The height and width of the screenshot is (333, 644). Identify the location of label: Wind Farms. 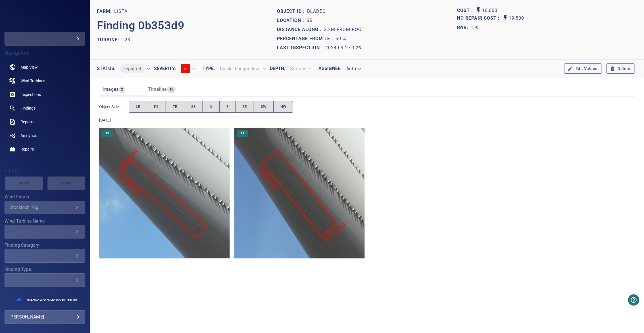
(45, 197).